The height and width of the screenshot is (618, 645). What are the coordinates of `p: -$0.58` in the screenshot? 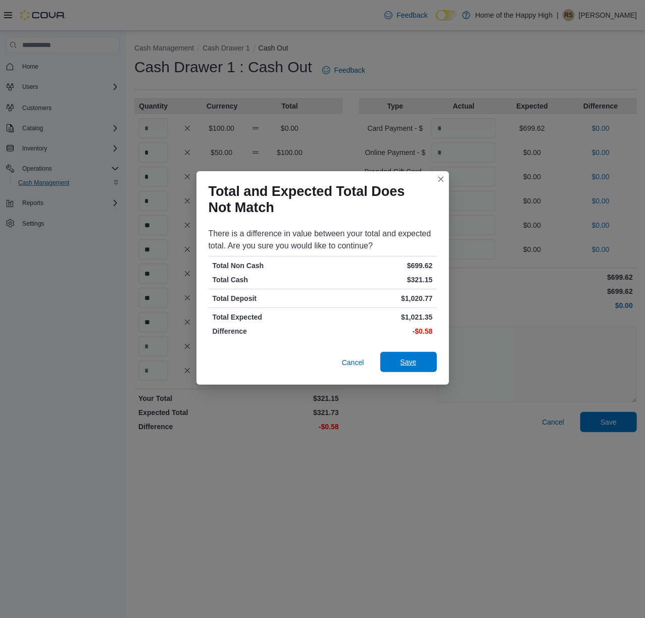 It's located at (379, 331).